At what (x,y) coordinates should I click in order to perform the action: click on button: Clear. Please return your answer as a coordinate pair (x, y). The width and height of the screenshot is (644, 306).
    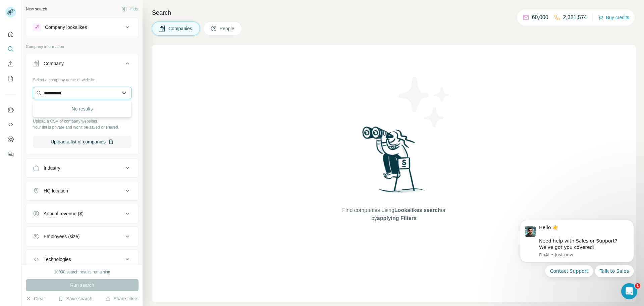
    Looking at the image, I should click on (35, 299).